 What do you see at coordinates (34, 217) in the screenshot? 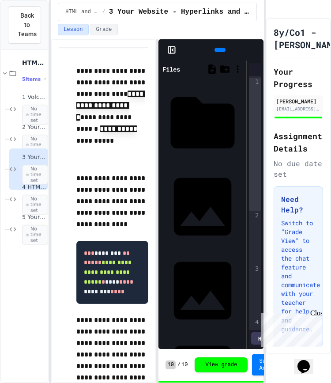
I see `span: 5 Your Website - Forms` at bounding box center [34, 217].